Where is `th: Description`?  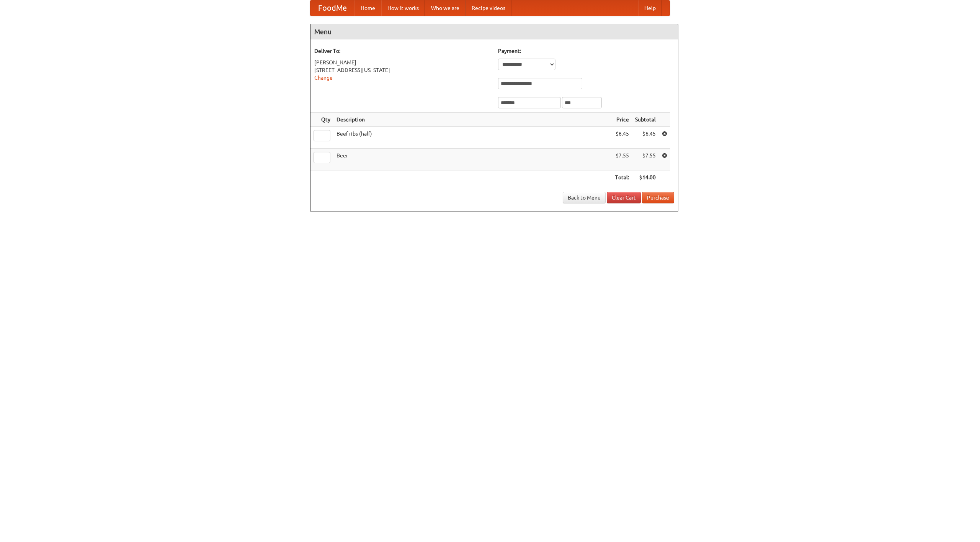
th: Description is located at coordinates (473, 120).